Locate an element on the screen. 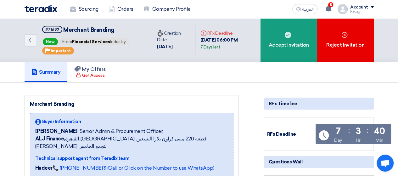  span: Financial Services is located at coordinates (91, 42).